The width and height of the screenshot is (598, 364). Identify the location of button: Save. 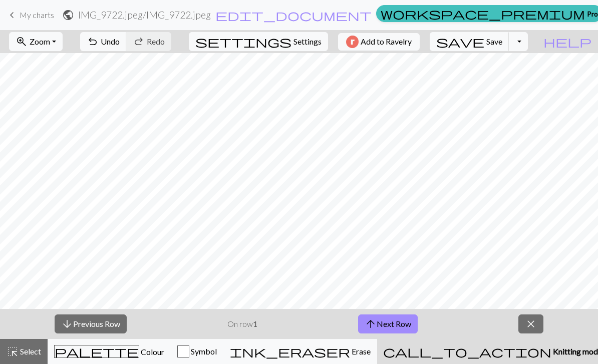
(469, 41).